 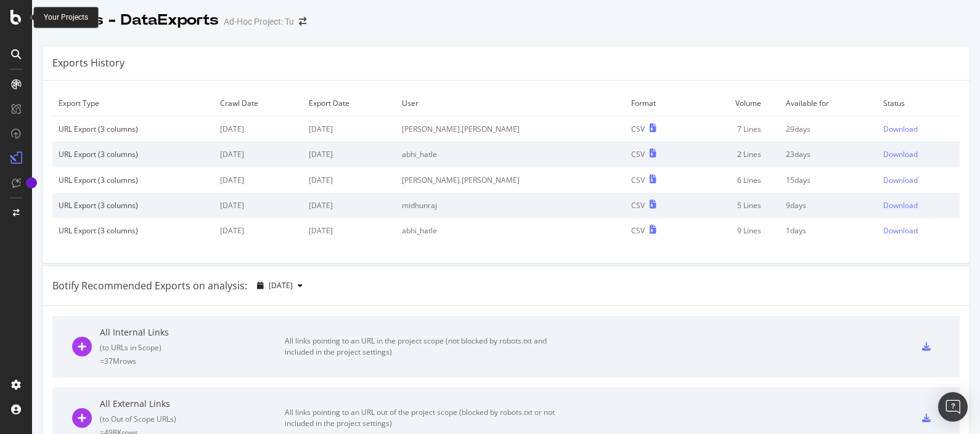 What do you see at coordinates (736, 129) in the screenshot?
I see `td: 7 Lines` at bounding box center [736, 129].